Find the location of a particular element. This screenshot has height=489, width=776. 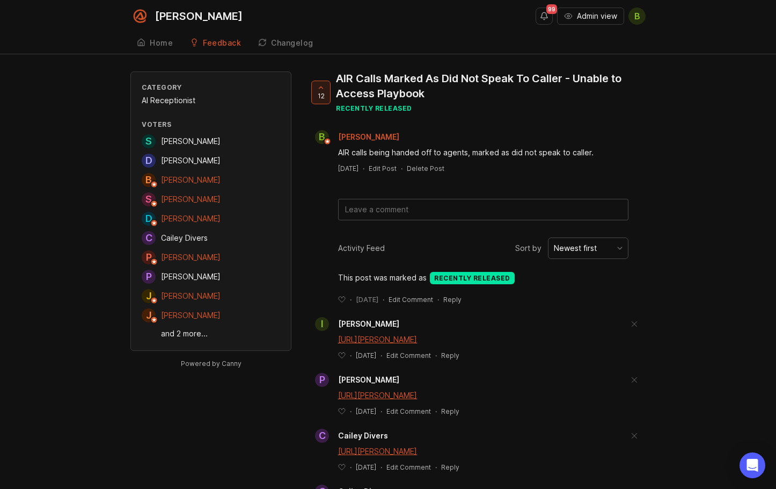

div: Delete Post is located at coordinates (426, 168).